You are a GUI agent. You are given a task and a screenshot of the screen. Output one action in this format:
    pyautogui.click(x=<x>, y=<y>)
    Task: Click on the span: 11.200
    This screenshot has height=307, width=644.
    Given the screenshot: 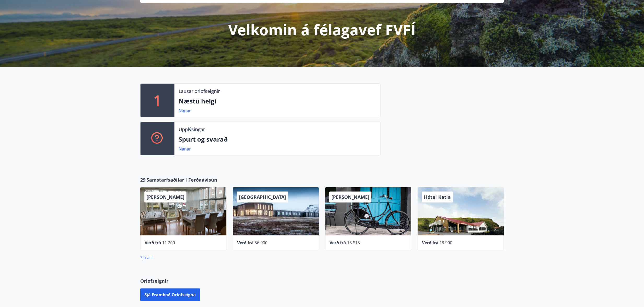 What is the action you would take?
    pyautogui.click(x=168, y=243)
    